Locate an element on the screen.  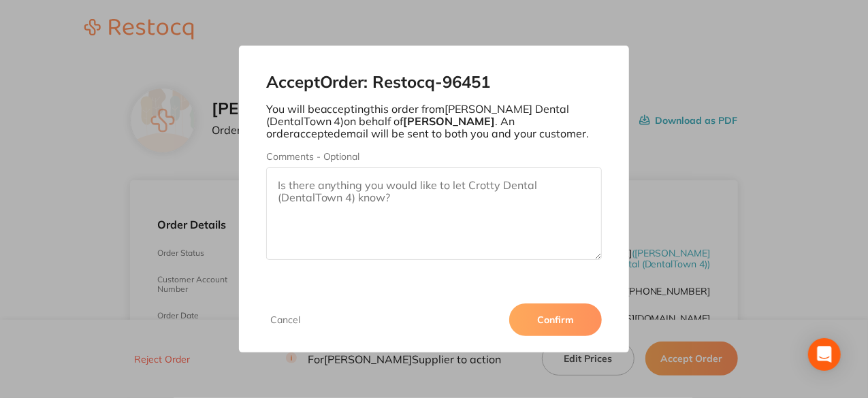
button: Cancel is located at coordinates (285, 320).